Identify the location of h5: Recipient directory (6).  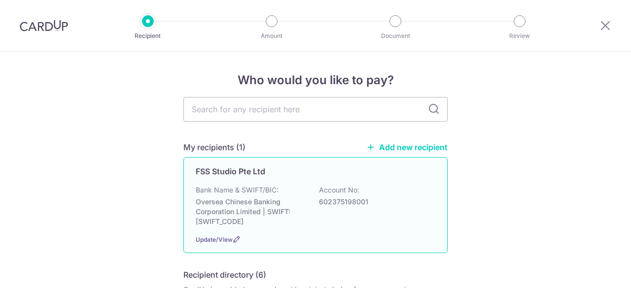
(225, 275).